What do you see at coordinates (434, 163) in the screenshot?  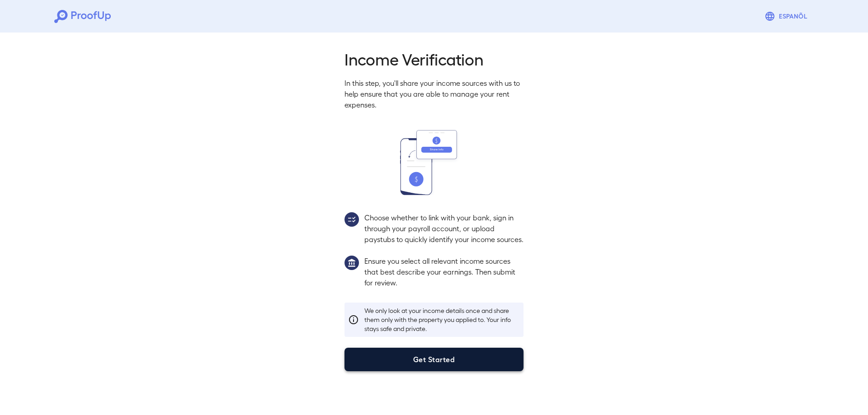 I see `img: transfer_money.svg` at bounding box center [434, 163].